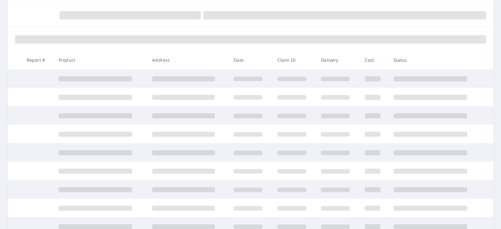 Image resolution: width=501 pixels, height=229 pixels. Describe the element at coordinates (188, 60) in the screenshot. I see `th: Address` at that location.